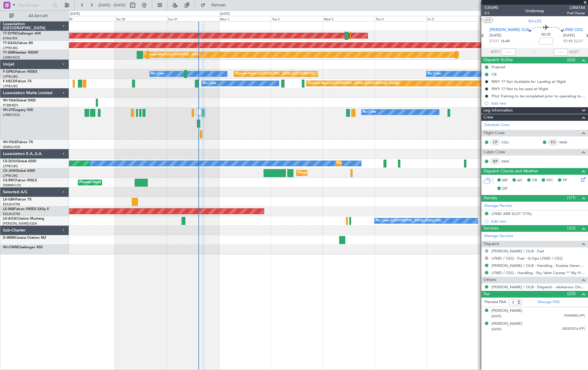 The width and height of the screenshot is (588, 370). What do you see at coordinates (491, 228) in the screenshot?
I see `span: Services` at bounding box center [491, 228].